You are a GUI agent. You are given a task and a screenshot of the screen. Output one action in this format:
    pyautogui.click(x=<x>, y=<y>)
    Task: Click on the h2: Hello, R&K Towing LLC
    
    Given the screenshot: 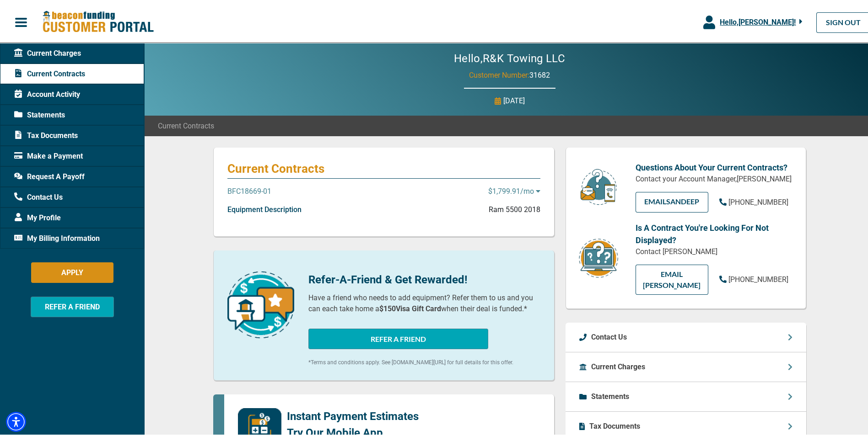 What is the action you would take?
    pyautogui.click(x=509, y=57)
    